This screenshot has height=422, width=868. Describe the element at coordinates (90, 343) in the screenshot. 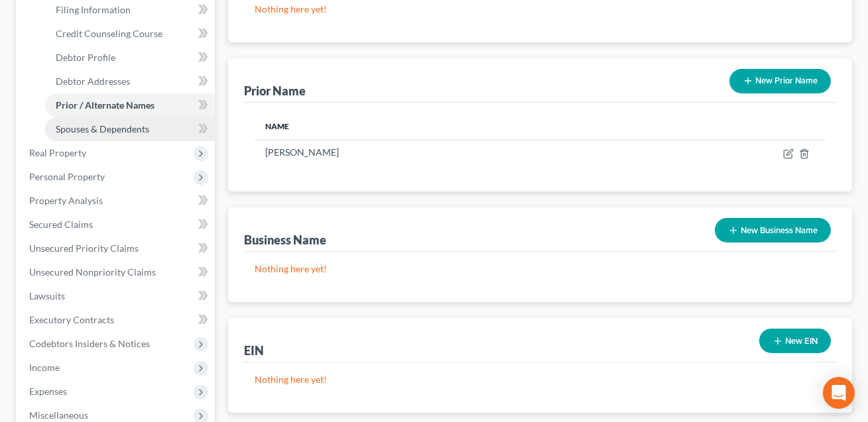

I see `span: Codebtors Insiders & Notices` at that location.